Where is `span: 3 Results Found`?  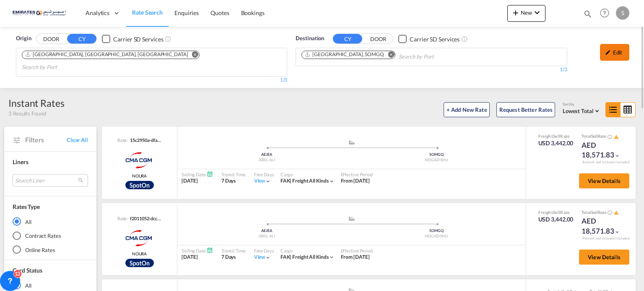 span: 3 Results Found is located at coordinates (27, 113).